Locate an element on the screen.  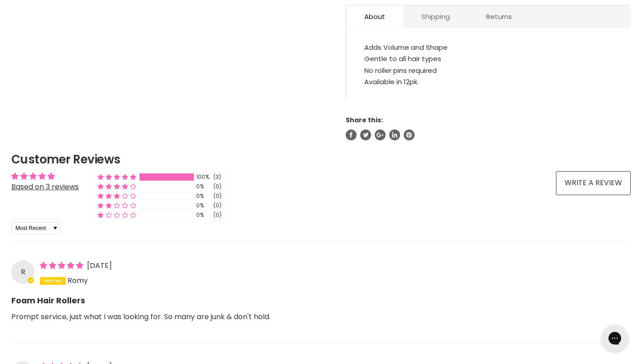
span: 5 star review is located at coordinates (63, 265).